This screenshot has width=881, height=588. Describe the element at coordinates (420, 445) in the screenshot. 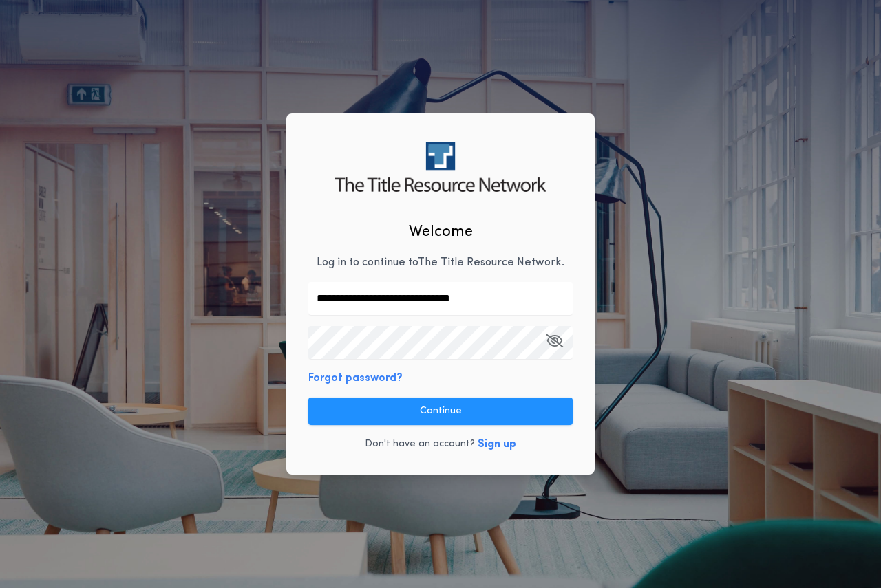

I see `p: Don't have an account?` at that location.